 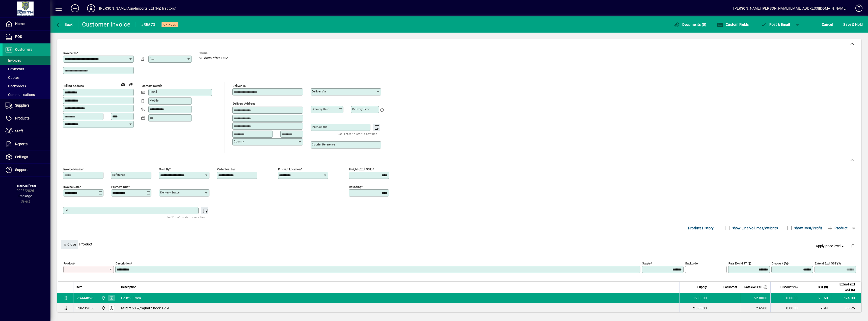 I want to click on span: Custom Fields, so click(x=733, y=25).